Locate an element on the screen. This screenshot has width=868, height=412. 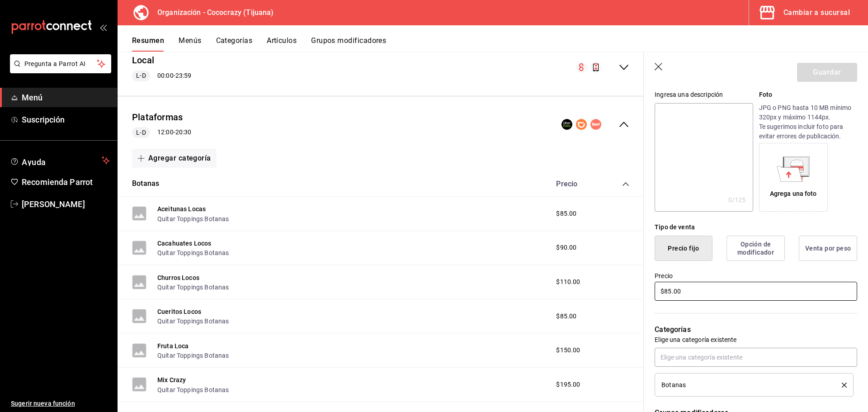
div: 12:00 - 20:30 is located at coordinates (161, 133).